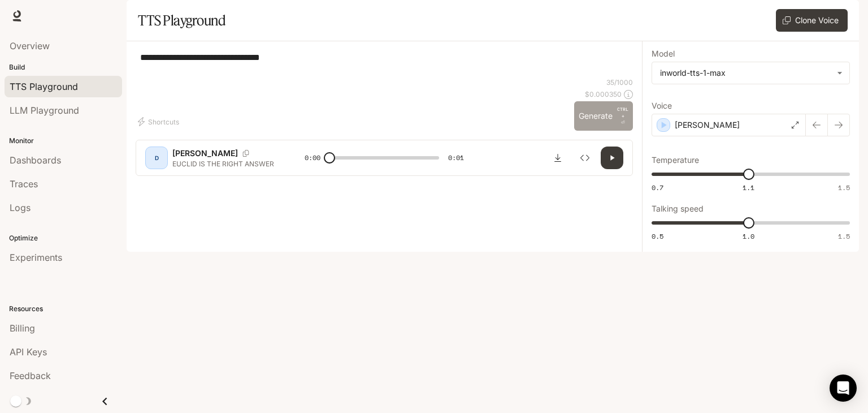 Image resolution: width=868 pixels, height=413 pixels. What do you see at coordinates (313, 158) in the screenshot?
I see `span: 0:00` at bounding box center [313, 158].